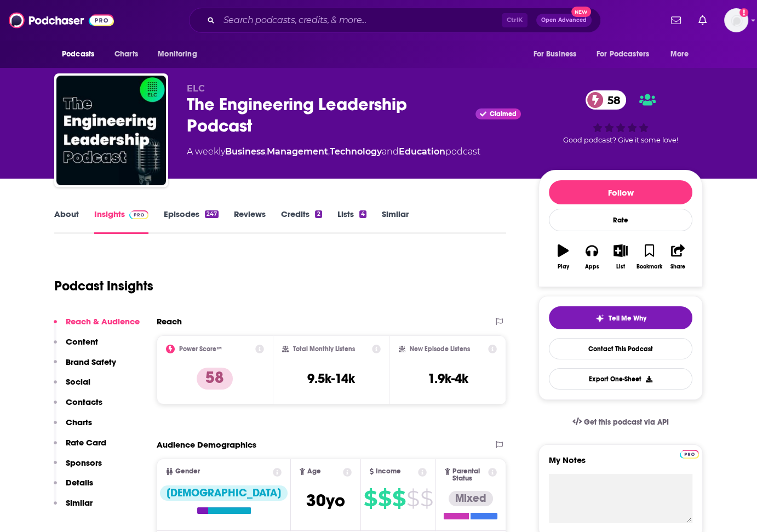 This screenshot has width=757, height=532. What do you see at coordinates (91, 361) in the screenshot?
I see `p: Brand Safety` at bounding box center [91, 361].